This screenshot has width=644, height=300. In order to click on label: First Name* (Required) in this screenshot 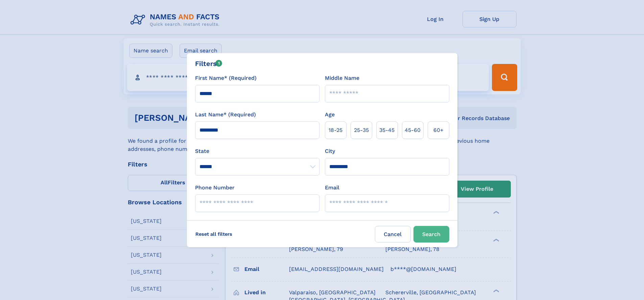, I will do `click(226, 78)`.